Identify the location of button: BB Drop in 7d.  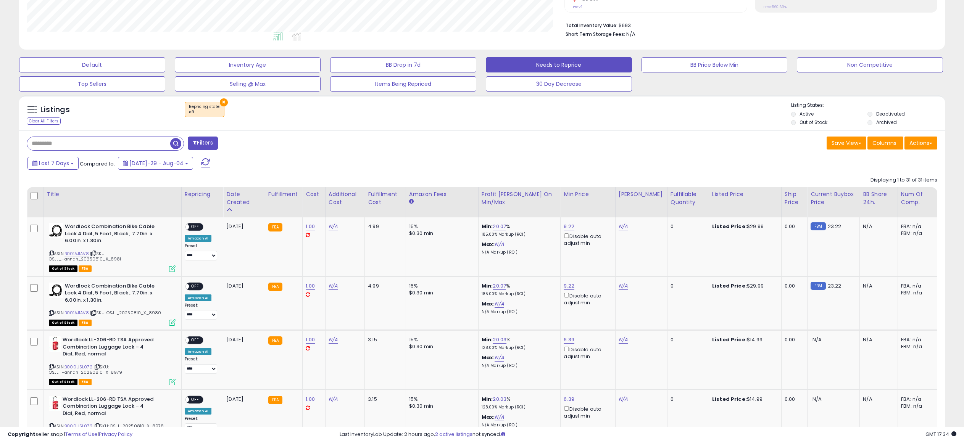
(403, 65).